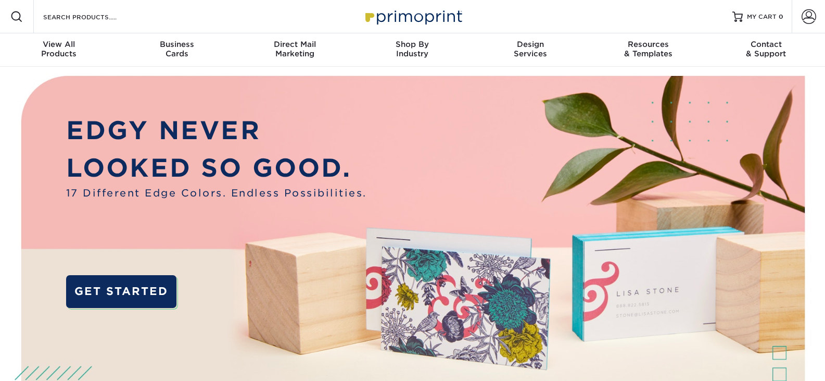 This screenshot has height=381, width=825. Describe the element at coordinates (531, 50) in the screenshot. I see `a: DesignServices` at that location.